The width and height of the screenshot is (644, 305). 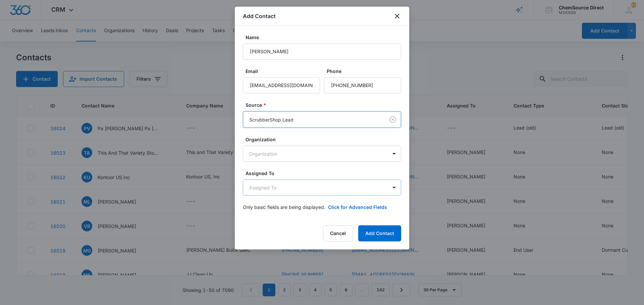 I want to click on label: Phone, so click(x=365, y=71).